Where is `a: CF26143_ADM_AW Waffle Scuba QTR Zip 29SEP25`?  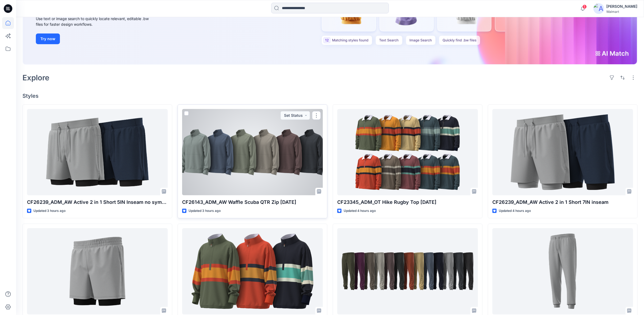
a: CF26143_ADM_AW Waffle Scuba QTR Zip 29SEP25 is located at coordinates (252, 152).